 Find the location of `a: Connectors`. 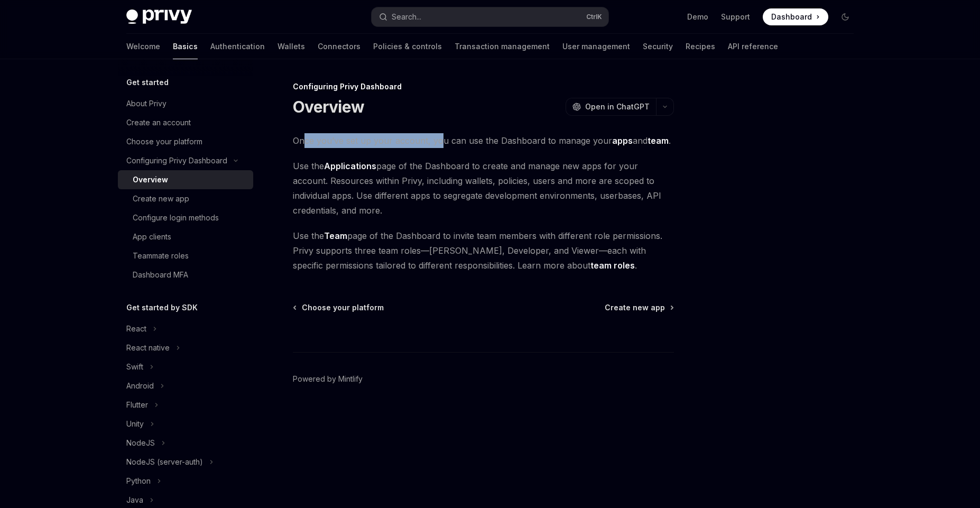

a: Connectors is located at coordinates (339, 47).